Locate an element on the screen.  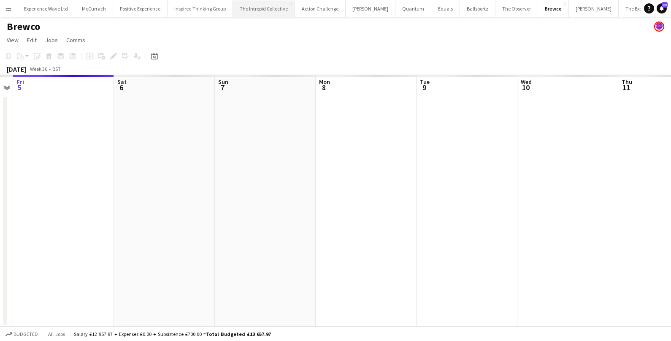
span: 9 is located at coordinates (424, 87).